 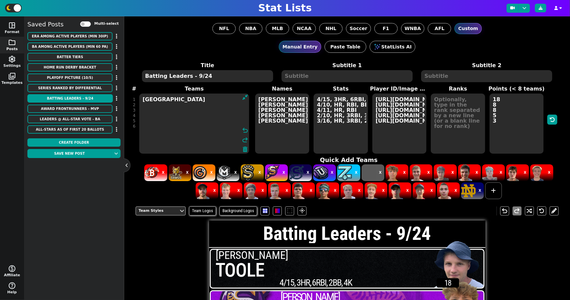 What do you see at coordinates (134, 121) in the screenshot?
I see `div: 5` at bounding box center [134, 121].